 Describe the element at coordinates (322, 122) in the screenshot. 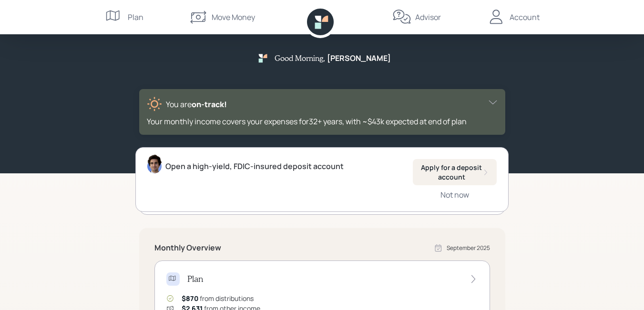

I see `div: Your monthly income covers your expenses for 32 + years , with ~$43k expected at end of plan` at that location.